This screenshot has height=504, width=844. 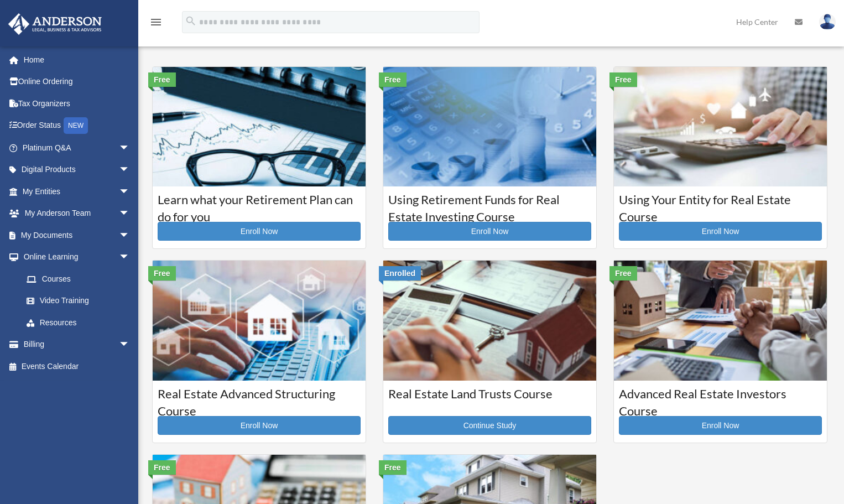 I want to click on h3: Real Estate Advanced Structuring Course, so click(x=259, y=399).